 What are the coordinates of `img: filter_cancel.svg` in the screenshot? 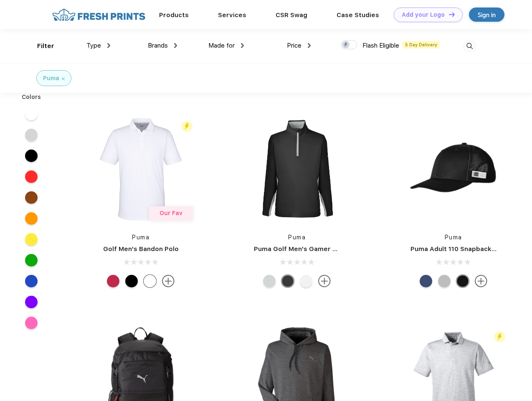 It's located at (63, 79).